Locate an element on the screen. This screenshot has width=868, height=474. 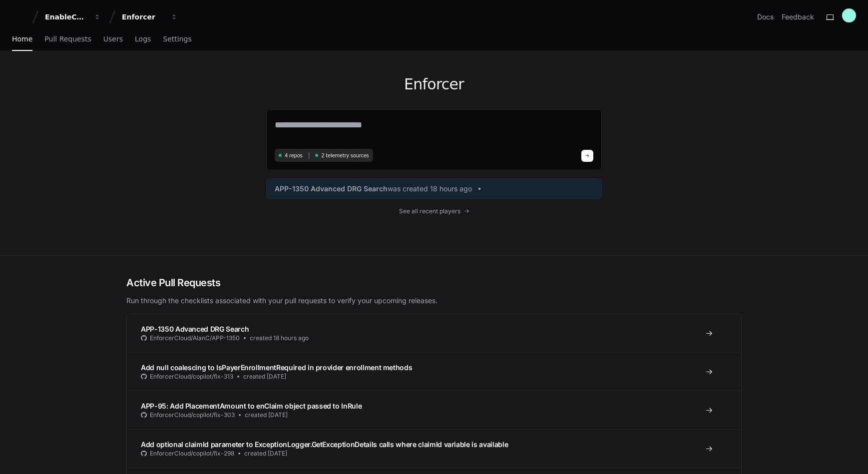
span: EnforcerCloud/copilot/fix-298 is located at coordinates (192, 453).